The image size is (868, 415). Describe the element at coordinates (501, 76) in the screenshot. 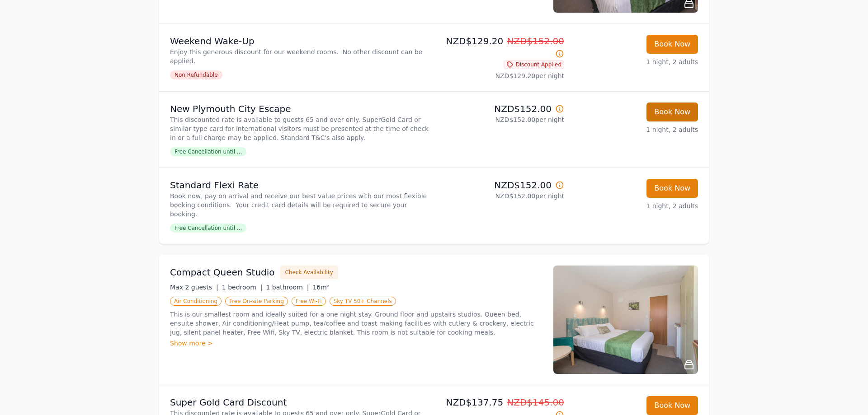

I see `p: NZD$129.20 per night` at that location.